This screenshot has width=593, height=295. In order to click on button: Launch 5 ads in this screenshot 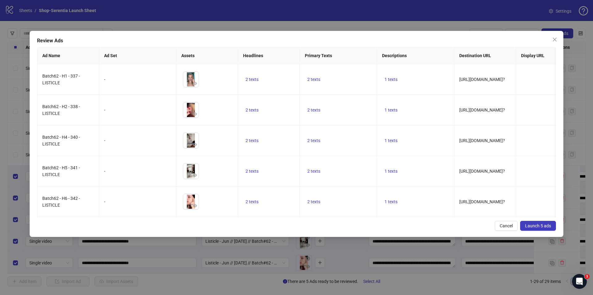, I will do `click(538, 226)`.